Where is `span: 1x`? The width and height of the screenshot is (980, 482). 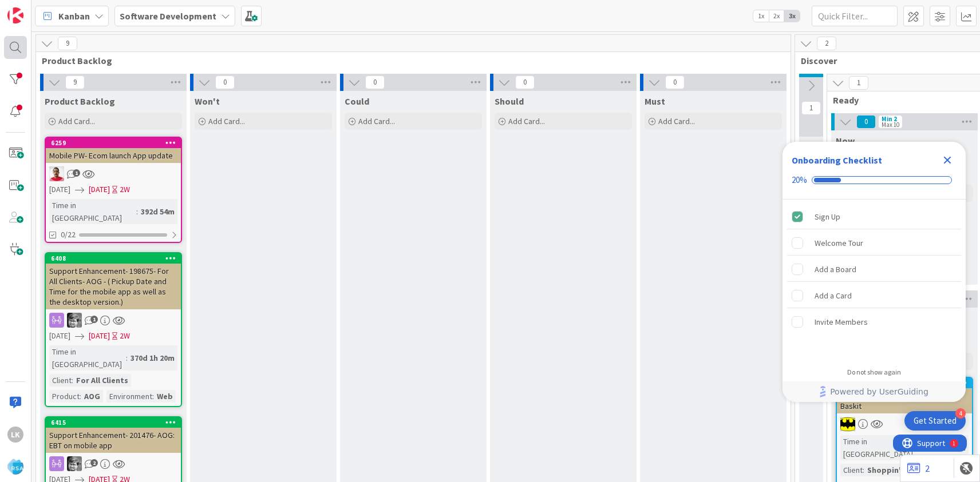
span: 1x is located at coordinates (760, 16).